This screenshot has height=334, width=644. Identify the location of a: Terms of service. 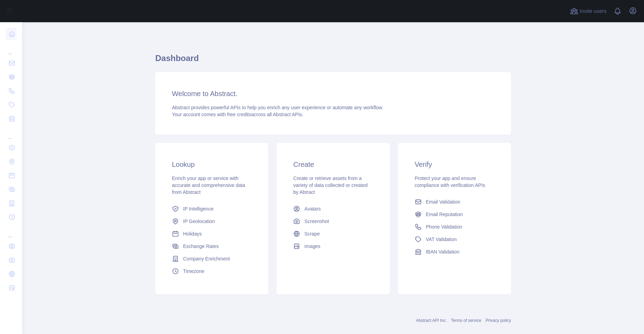
(466, 321).